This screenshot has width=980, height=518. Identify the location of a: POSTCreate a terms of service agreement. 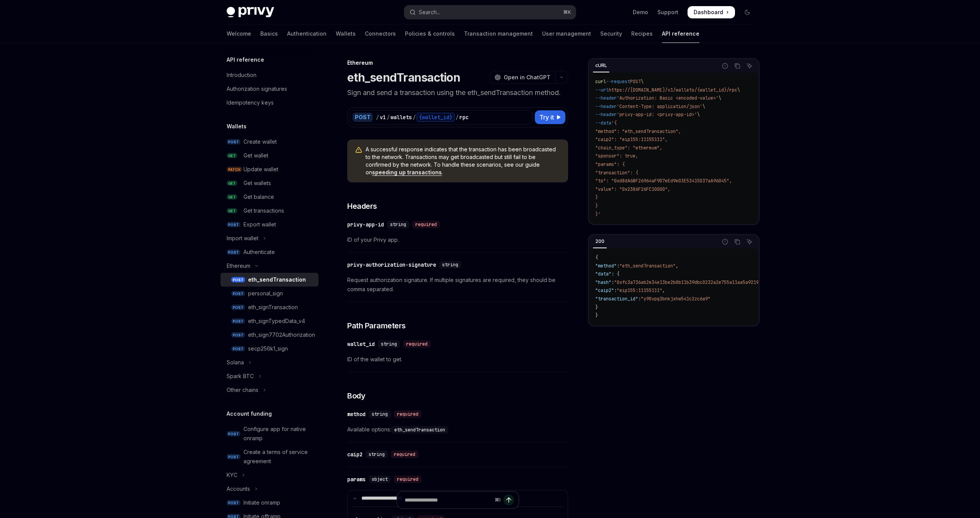
(270, 457).